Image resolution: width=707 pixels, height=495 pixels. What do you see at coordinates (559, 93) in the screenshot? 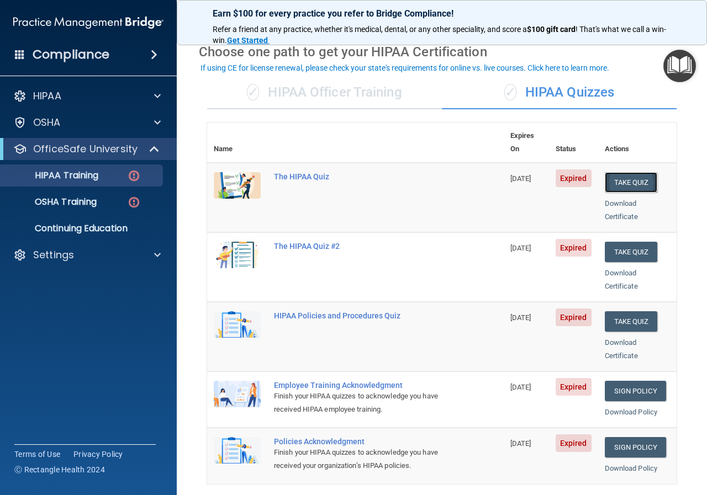
I see `div: HIPAA Quizzes` at bounding box center [559, 93].